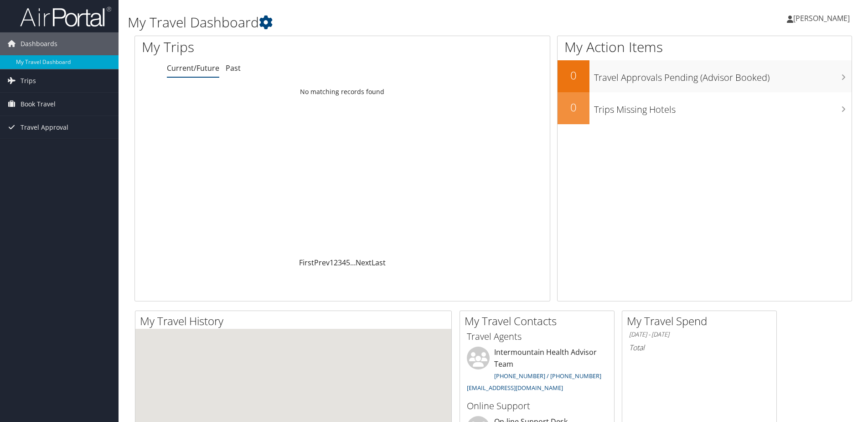 The height and width of the screenshot is (422, 868). Describe the element at coordinates (37, 104) in the screenshot. I see `span: Book Travel` at that location.